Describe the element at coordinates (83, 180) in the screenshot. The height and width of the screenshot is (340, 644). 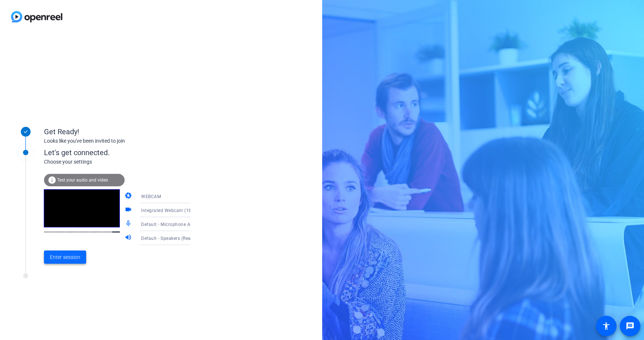
I see `span: Test your audio and video` at that location.